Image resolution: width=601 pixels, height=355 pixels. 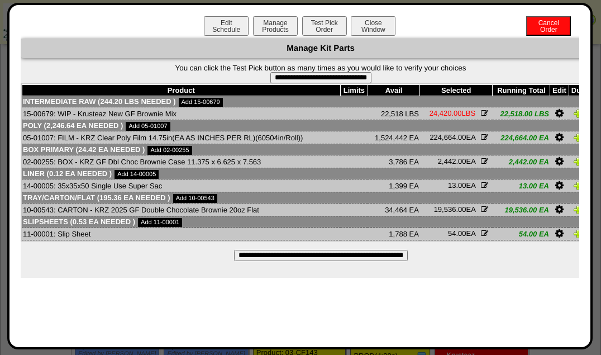 What do you see at coordinates (195, 198) in the screenshot?
I see `a: Add 10-00543` at bounding box center [195, 198].